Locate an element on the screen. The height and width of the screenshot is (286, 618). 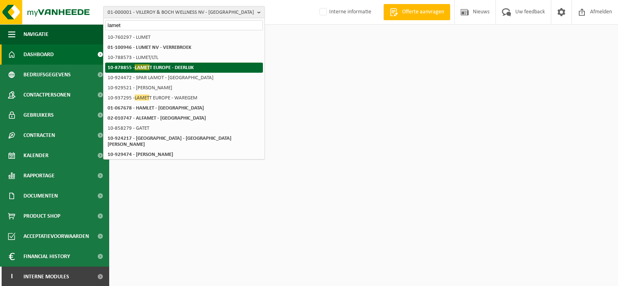
a: Offerte aanvragen is located at coordinates (416, 12).